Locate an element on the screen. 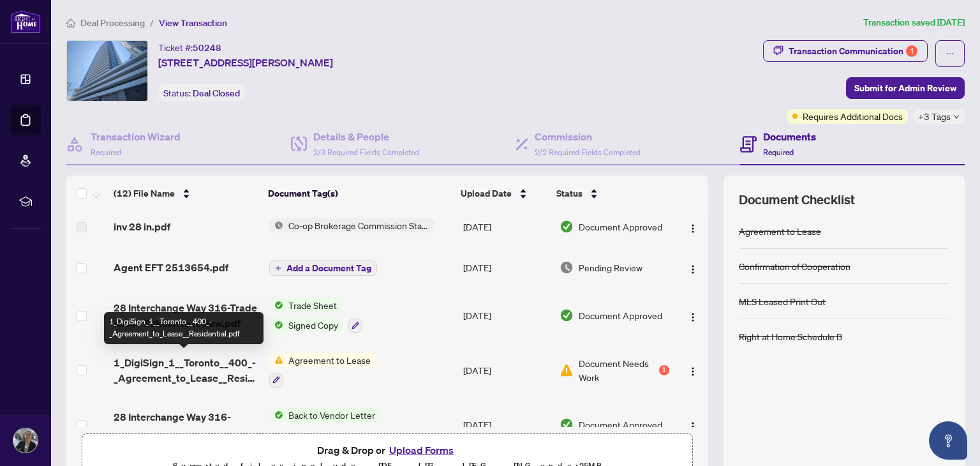 The image size is (980, 466). span: View Transaction is located at coordinates (193, 23).